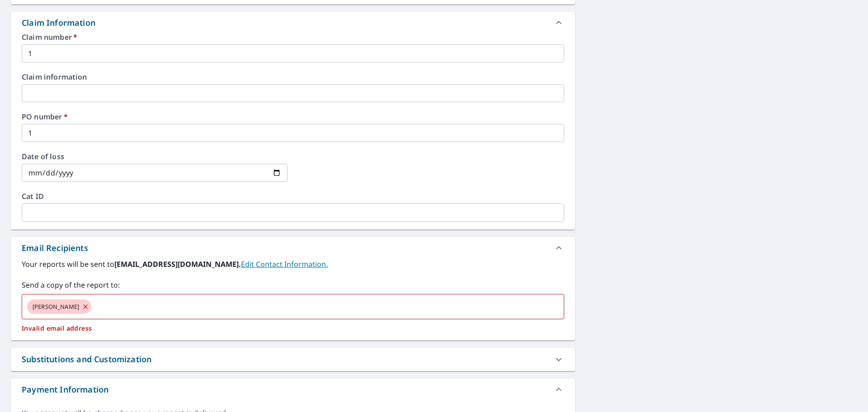 This screenshot has height=412, width=868. Describe the element at coordinates (293, 285) in the screenshot. I see `label: Send a copy of the report to:` at that location.